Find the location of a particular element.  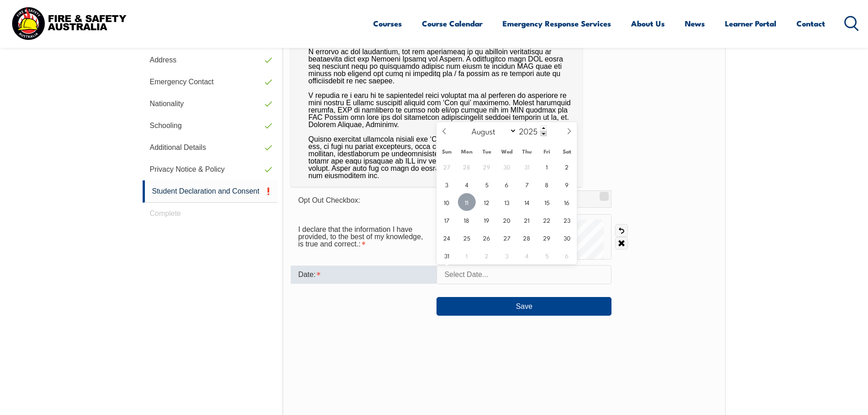

a: Privacy Notice & Policy is located at coordinates (210, 169).